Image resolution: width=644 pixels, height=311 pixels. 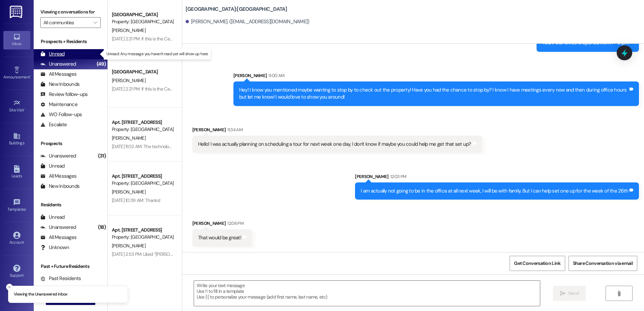 What do you see at coordinates (71, 144) in the screenshot?
I see `div: Prospects` at bounding box center [71, 144].